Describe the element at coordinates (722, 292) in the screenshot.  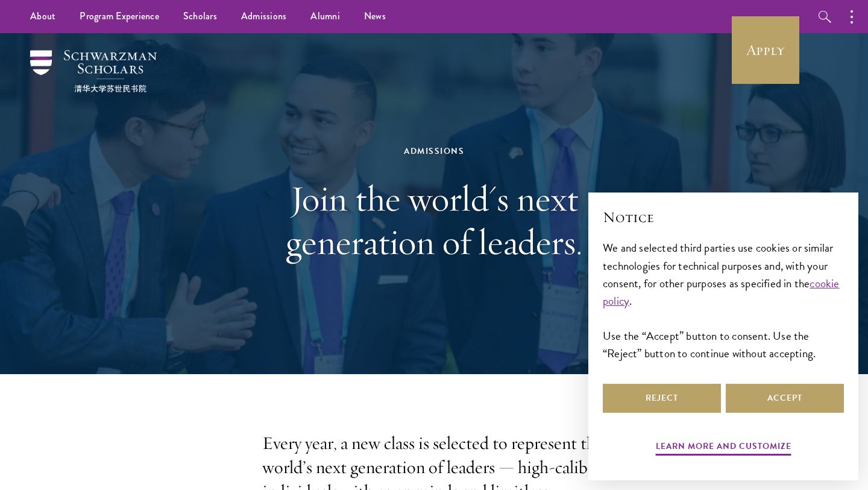
I see `a: cookie policy` at that location.